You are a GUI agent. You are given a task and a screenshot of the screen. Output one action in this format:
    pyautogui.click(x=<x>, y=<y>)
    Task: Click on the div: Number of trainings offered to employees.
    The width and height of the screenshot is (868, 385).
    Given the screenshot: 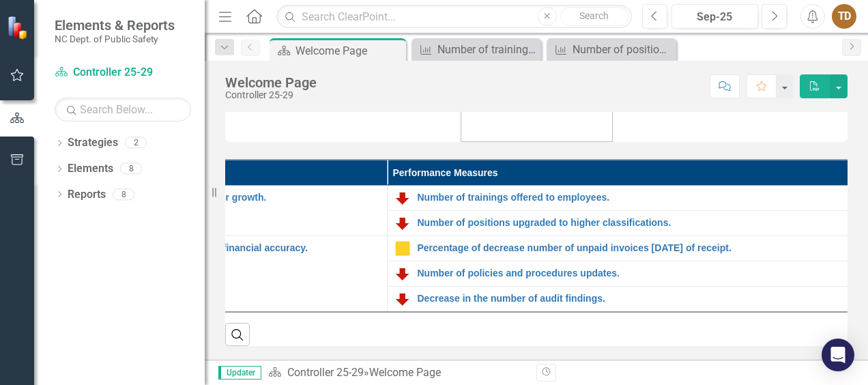 What is the action you would take?
    pyautogui.click(x=487, y=49)
    